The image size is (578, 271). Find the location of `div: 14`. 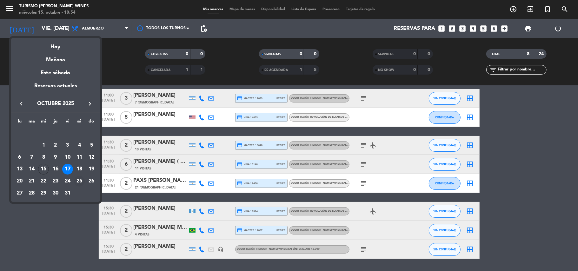

div: 14 is located at coordinates (32, 169).